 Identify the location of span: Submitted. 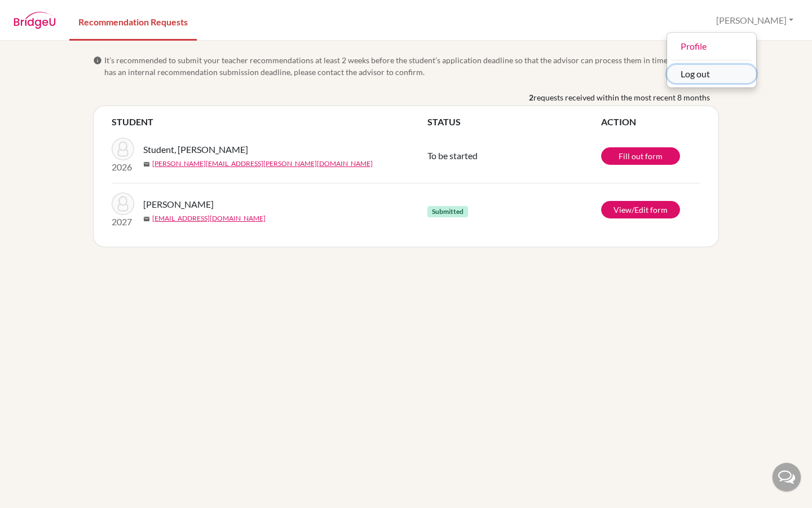
(448, 212).